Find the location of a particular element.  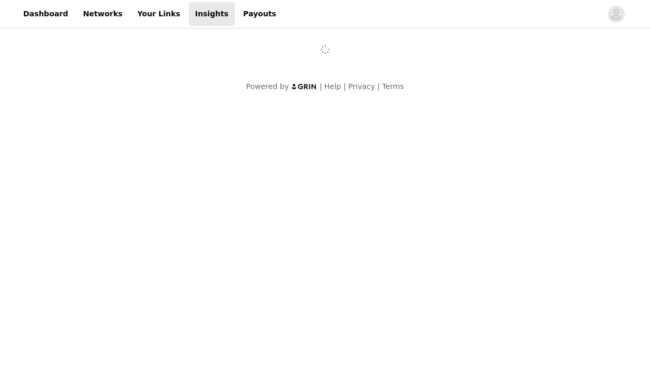

img: logo is located at coordinates (304, 86).